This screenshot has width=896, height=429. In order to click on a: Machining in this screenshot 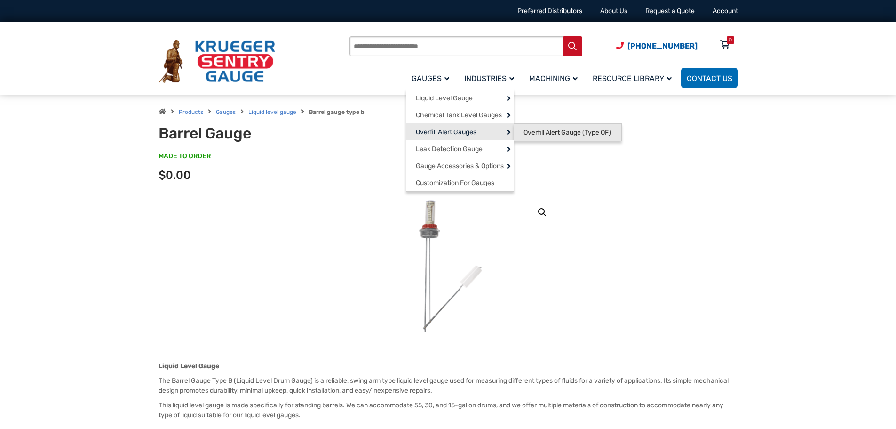, I will do `click(555, 78)`.